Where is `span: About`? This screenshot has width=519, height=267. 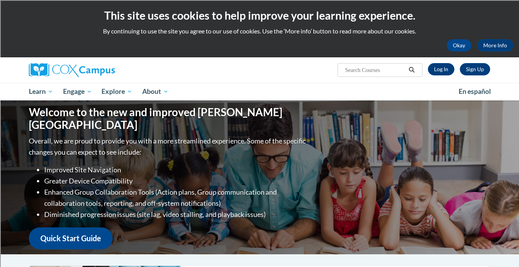 span: About is located at coordinates (155, 92).